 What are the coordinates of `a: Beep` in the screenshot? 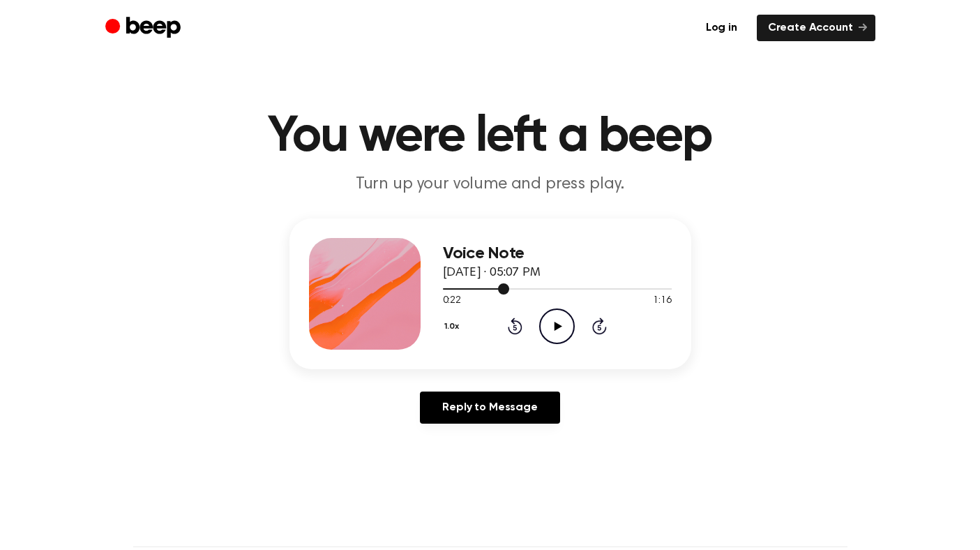 It's located at (144, 28).